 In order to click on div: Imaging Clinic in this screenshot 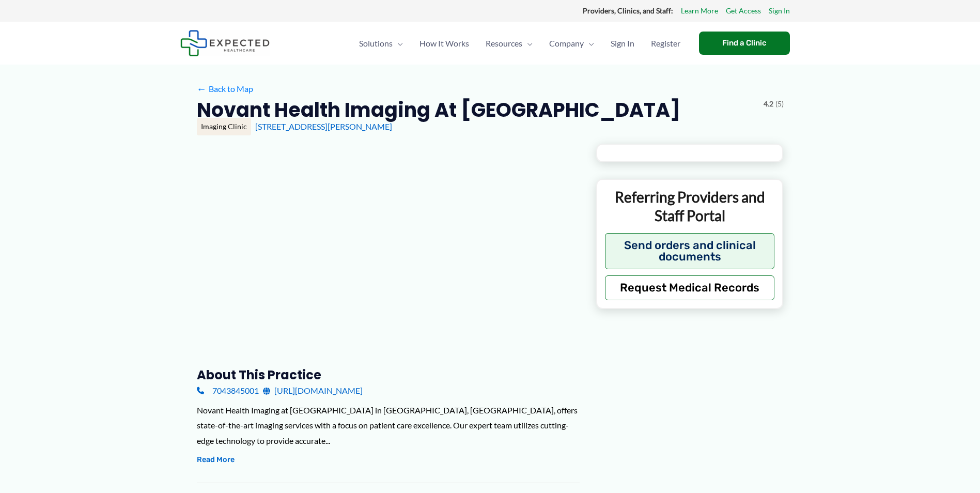, I will do `click(223, 127)`.